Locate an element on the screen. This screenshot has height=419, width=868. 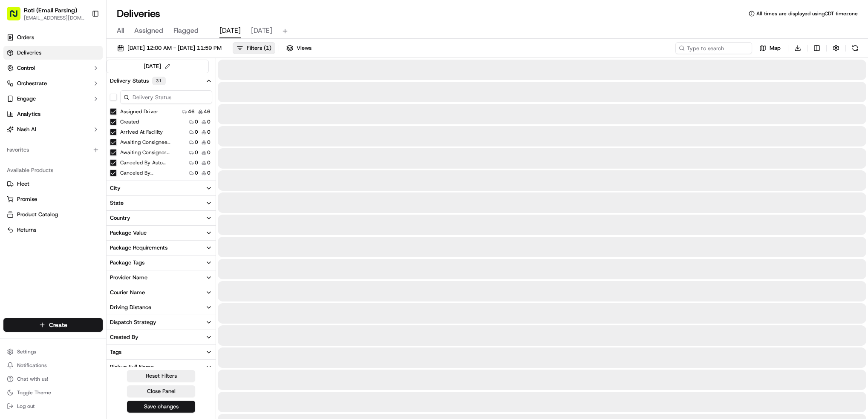
button: Log out is located at coordinates (53, 407).